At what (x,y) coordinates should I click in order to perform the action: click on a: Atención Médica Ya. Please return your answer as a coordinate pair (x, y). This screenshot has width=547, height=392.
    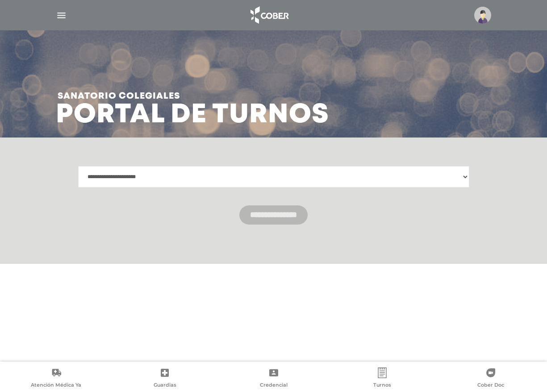
    Looking at the image, I should click on (56, 378).